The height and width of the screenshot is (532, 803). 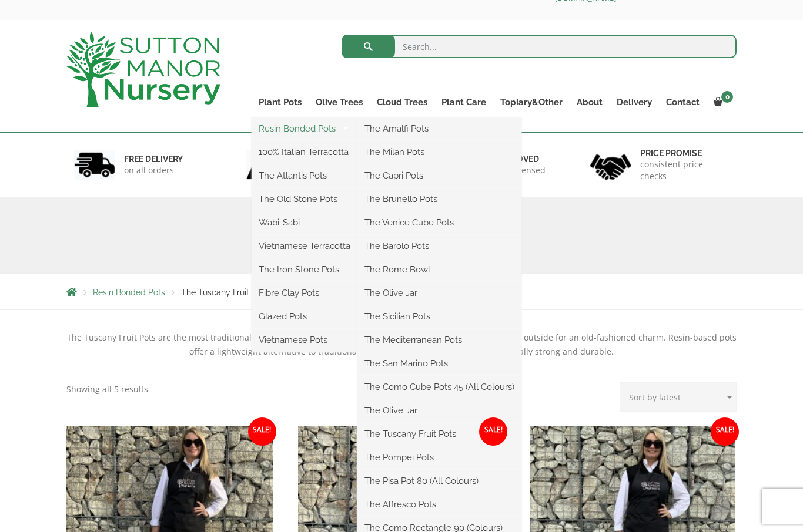 What do you see at coordinates (94, 165) in the screenshot?
I see `img: 1.jpg` at bounding box center [94, 165].